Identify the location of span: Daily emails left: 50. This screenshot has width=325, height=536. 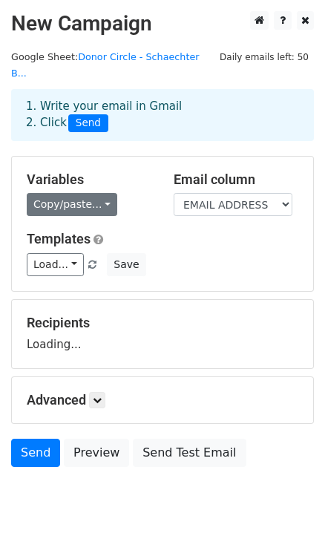
(264, 57).